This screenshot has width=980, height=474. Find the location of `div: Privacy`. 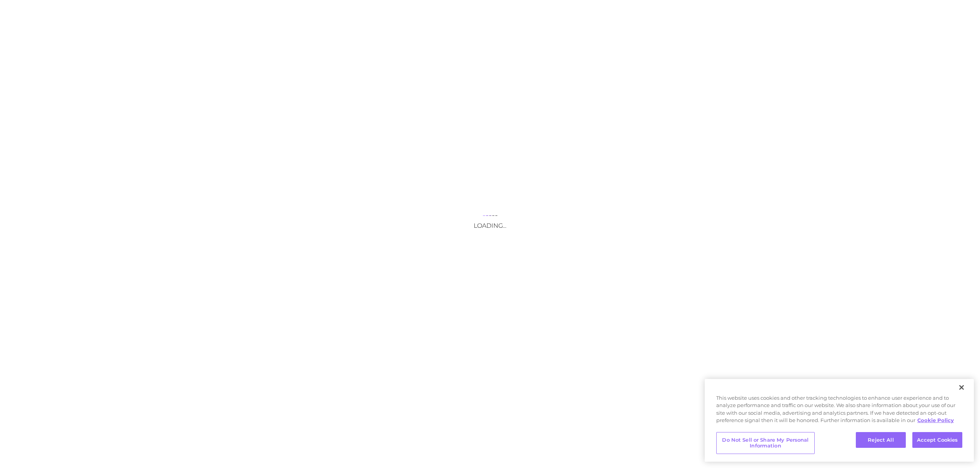

div: Privacy is located at coordinates (839, 420).